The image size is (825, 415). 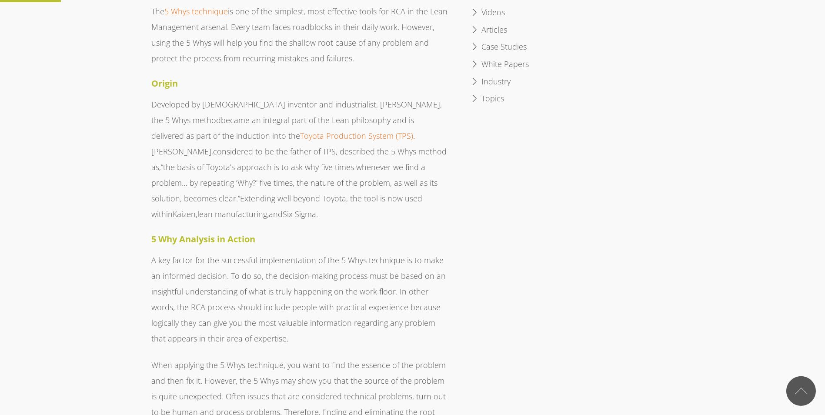 What do you see at coordinates (164, 83) in the screenshot?
I see `strong: Origin` at bounding box center [164, 83].